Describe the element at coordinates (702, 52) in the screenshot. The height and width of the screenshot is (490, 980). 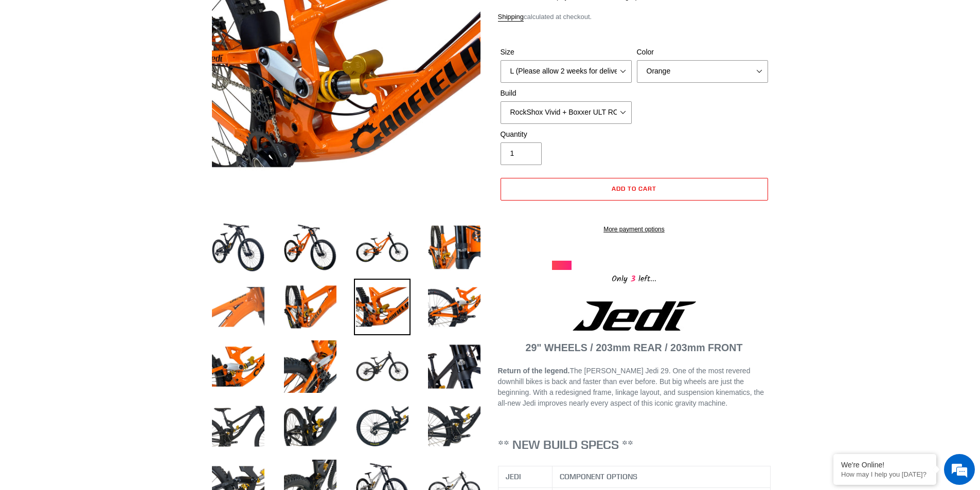
I see `label: Color` at that location.